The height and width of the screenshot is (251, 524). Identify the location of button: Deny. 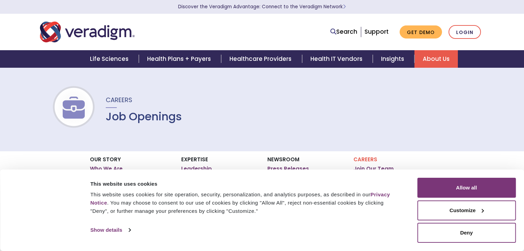
(466, 233).